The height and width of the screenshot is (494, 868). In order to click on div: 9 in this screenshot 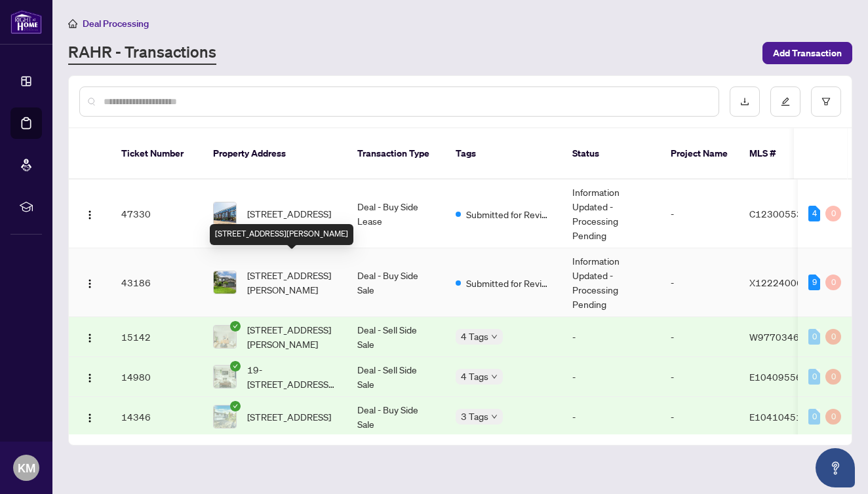, I will do `click(814, 283)`.